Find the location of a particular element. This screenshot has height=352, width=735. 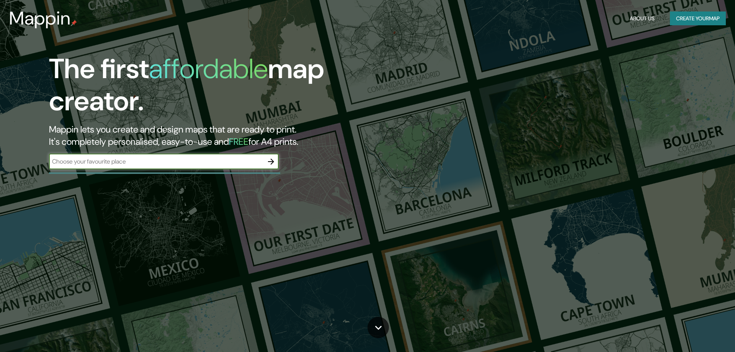

h2: Mappin lets you create and design maps that are ready to print. It's completely personalised, eas... is located at coordinates (233, 135).